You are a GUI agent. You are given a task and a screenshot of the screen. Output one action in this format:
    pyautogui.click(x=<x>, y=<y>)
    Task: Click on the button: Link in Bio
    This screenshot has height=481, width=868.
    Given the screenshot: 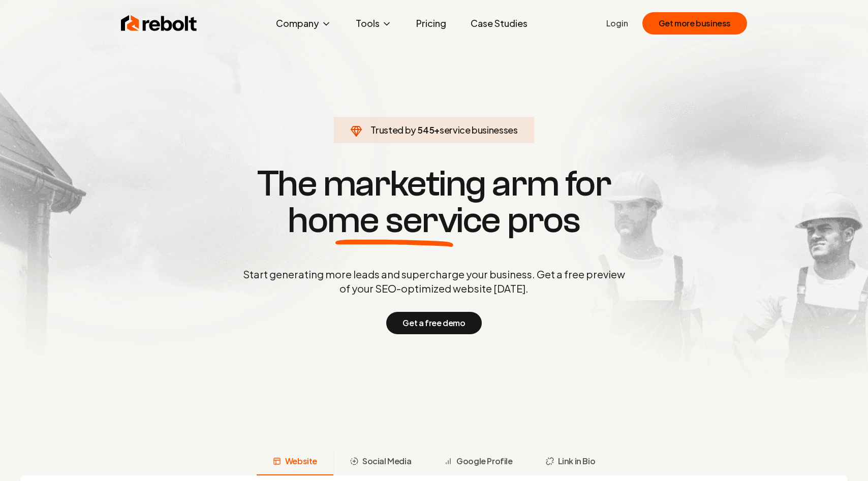 What is the action you would take?
    pyautogui.click(x=570, y=462)
    